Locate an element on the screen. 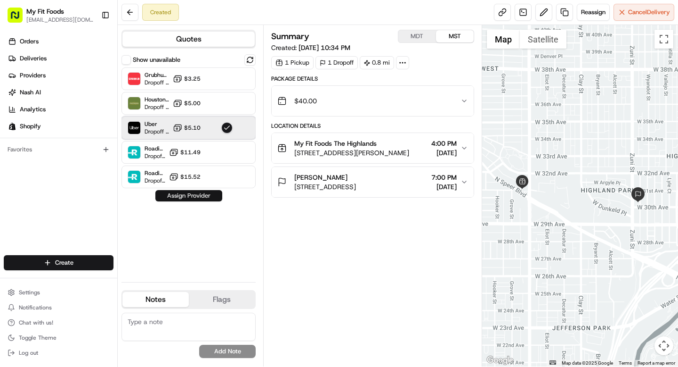 This screenshot has height=367, width=678. button: Start new chat is located at coordinates (166, 98).